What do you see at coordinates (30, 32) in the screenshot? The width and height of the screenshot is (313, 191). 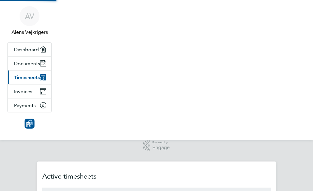 I see `span: Alens Vejkrigers` at bounding box center [30, 32].